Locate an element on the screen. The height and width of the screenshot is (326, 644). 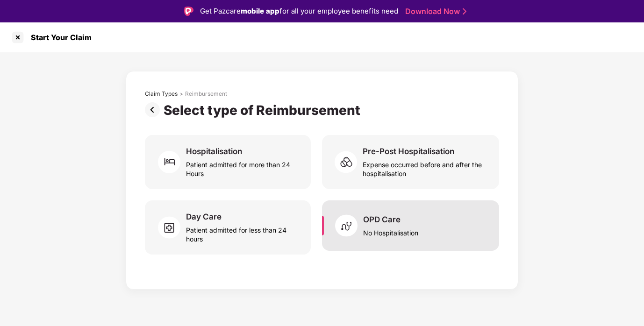
div: Expense occurred before and after the hospitalisation is located at coordinates (425, 167).